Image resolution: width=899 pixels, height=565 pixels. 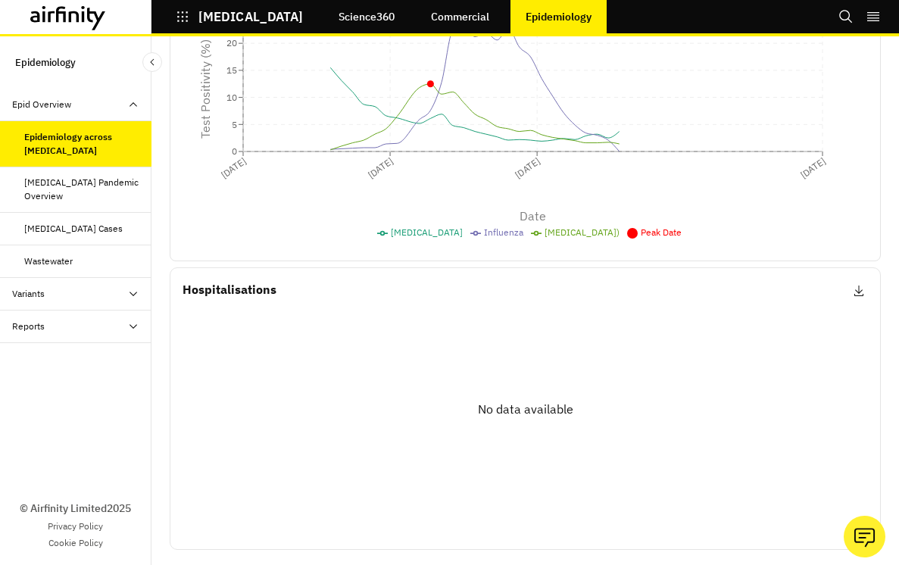 I want to click on a: Cookie Policy, so click(x=76, y=543).